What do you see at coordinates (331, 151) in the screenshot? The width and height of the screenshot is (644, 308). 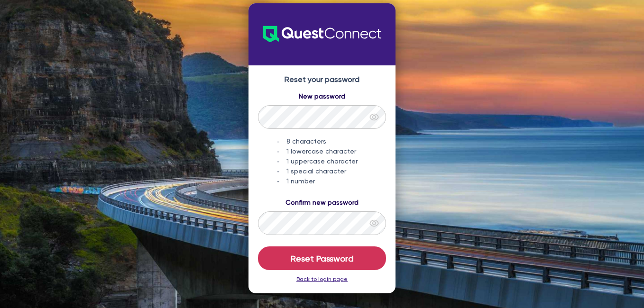 I see `li: 1 lowercase character` at bounding box center [331, 151].